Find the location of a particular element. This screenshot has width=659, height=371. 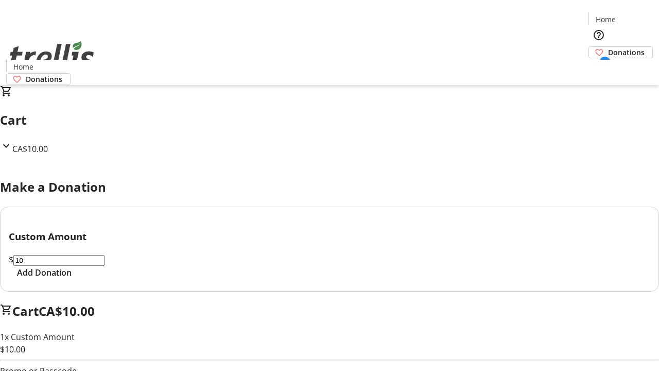

img: Orient E2E Organization q9zma5UAMd's Logo is located at coordinates (52, 56).